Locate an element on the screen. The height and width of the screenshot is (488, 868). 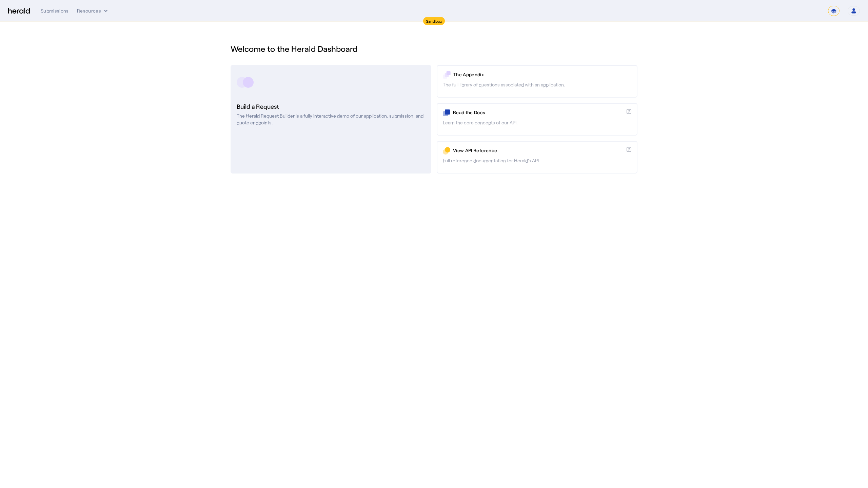
div: Sandbox is located at coordinates (434, 21).